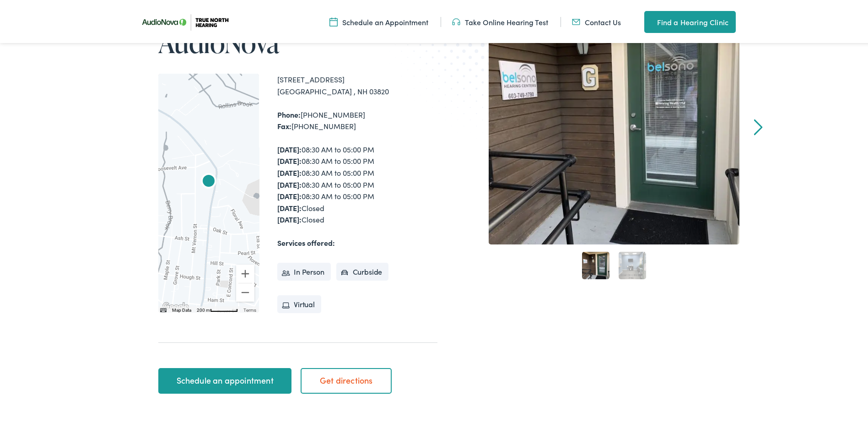 This screenshot has width=868, height=423. What do you see at coordinates (379, 20) in the screenshot?
I see `a: Schedule an Appointment` at bounding box center [379, 20].